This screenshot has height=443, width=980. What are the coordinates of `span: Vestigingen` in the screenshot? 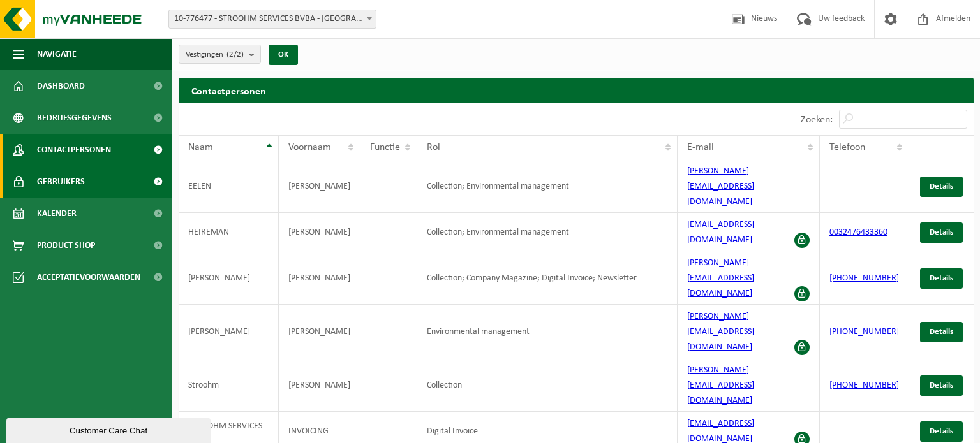 It's located at (215, 55).